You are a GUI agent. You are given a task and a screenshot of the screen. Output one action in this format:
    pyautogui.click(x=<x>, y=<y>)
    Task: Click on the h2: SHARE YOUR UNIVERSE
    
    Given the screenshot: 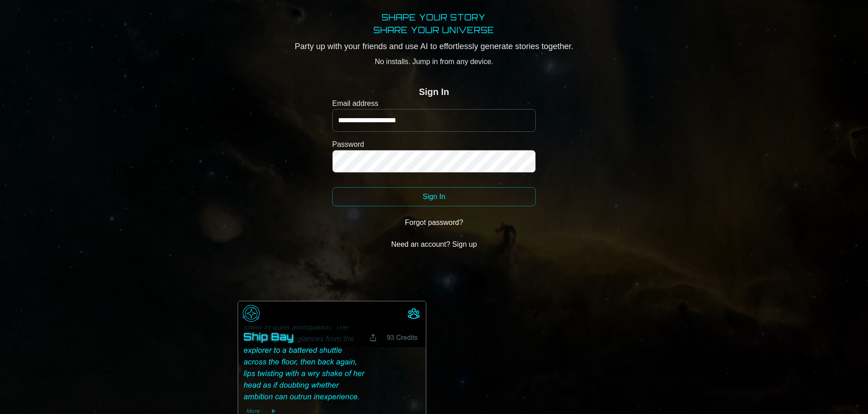 What is the action you would take?
    pyautogui.click(x=434, y=30)
    